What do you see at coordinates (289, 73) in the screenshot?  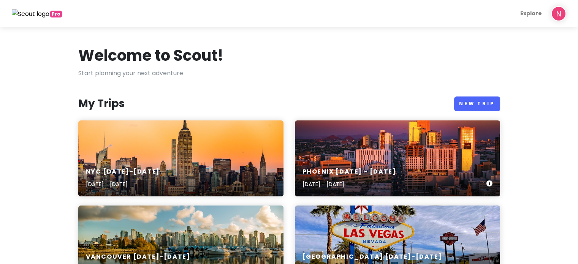 I see `p: Start planning your next adventure` at bounding box center [289, 73].